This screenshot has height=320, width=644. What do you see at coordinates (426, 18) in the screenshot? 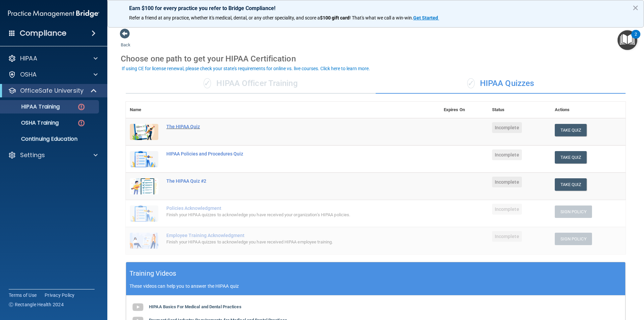
I see `a: Get Started` at bounding box center [426, 18].